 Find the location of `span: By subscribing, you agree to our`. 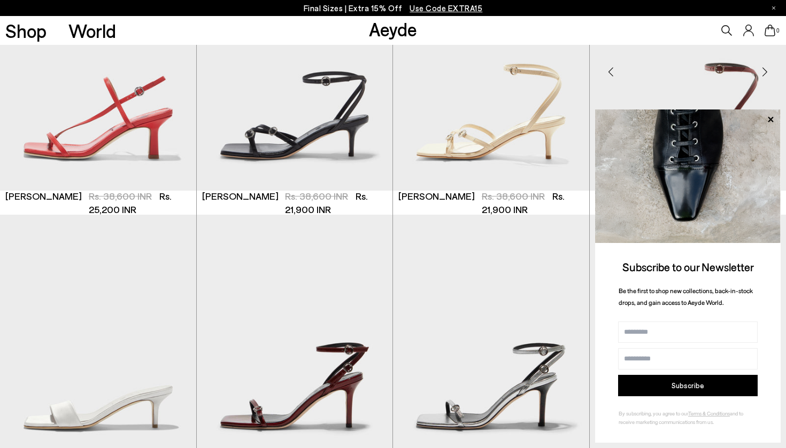

span: By subscribing, you agree to our is located at coordinates (653, 414).